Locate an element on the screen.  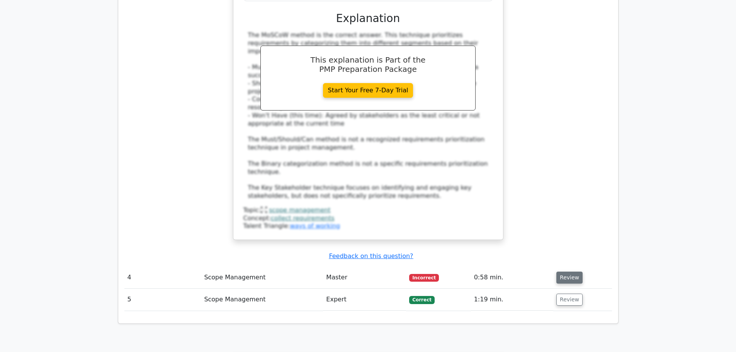
a: Feedback on this question? is located at coordinates (371, 256).